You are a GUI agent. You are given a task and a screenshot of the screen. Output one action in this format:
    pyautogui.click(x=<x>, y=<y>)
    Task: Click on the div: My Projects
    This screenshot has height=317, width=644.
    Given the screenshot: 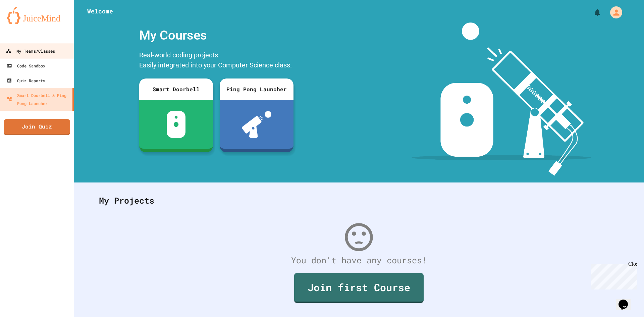 What is the action you would take?
    pyautogui.click(x=359, y=201)
    